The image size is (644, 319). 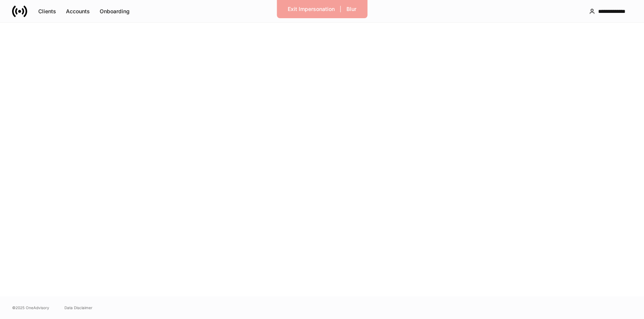 What do you see at coordinates (311, 9) in the screenshot?
I see `button: Exit Impersonation` at bounding box center [311, 9].